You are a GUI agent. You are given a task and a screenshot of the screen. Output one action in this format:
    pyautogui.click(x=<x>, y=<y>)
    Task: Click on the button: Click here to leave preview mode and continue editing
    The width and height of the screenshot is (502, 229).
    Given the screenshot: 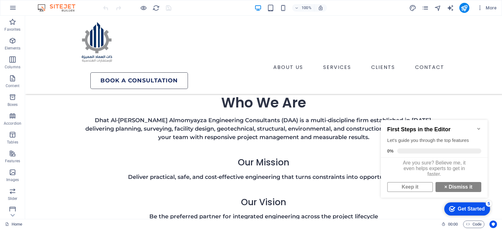 What is the action you would take?
    pyautogui.click(x=143, y=8)
    